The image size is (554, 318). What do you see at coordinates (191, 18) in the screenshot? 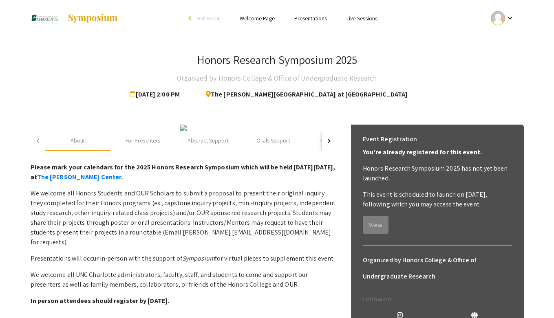
I see `div: arrow_back_ios` at bounding box center [191, 18].